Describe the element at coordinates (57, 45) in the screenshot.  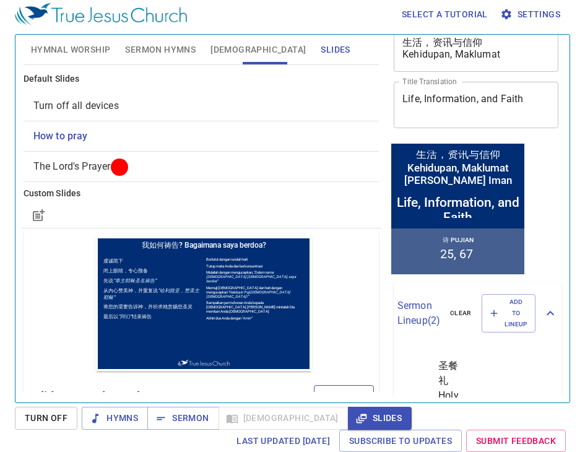
I see `p: 先说` at that location.